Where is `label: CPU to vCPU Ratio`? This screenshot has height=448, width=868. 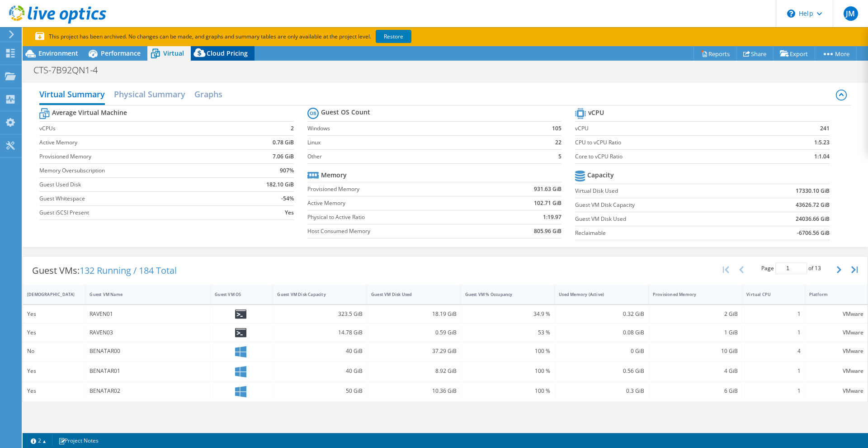
label: CPU to vCPU Ratio is located at coordinates (674, 142).